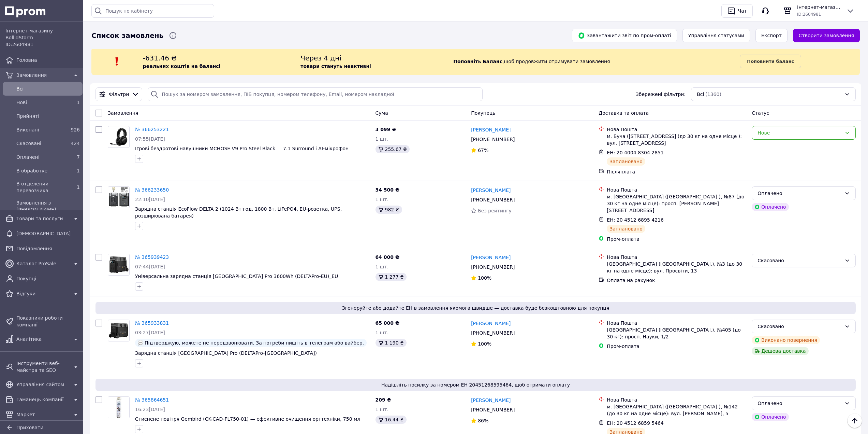 The height and width of the screenshot is (434, 868). What do you see at coordinates (387, 323) in the screenshot?
I see `span: 65 000 ₴` at bounding box center [387, 323].